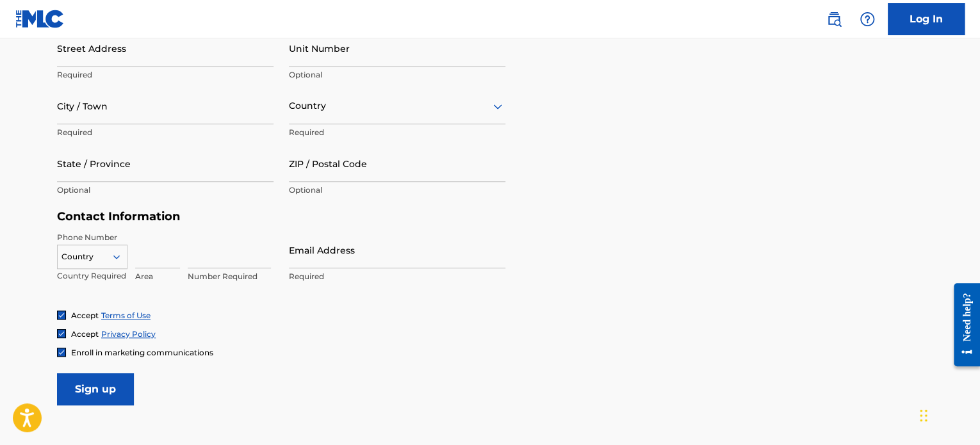 The height and width of the screenshot is (445, 980). I want to click on img: MLC Logo, so click(39, 18).